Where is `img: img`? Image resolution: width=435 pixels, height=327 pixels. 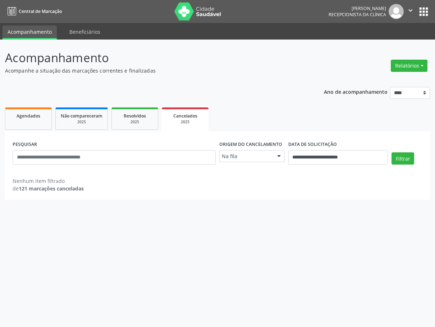 img: img is located at coordinates (397, 12).